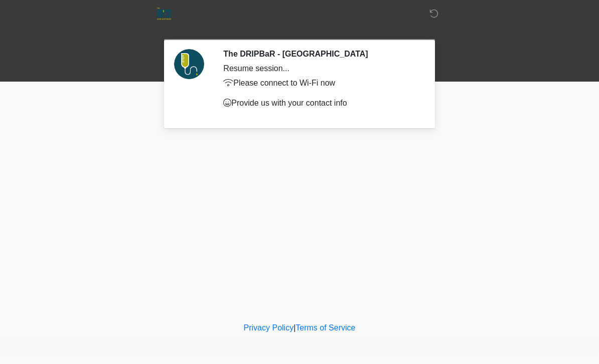 This screenshot has width=599, height=364. What do you see at coordinates (164, 14) in the screenshot?
I see `img: The DRIPBaR - San Antonio Fossil Creek Logo` at bounding box center [164, 14].